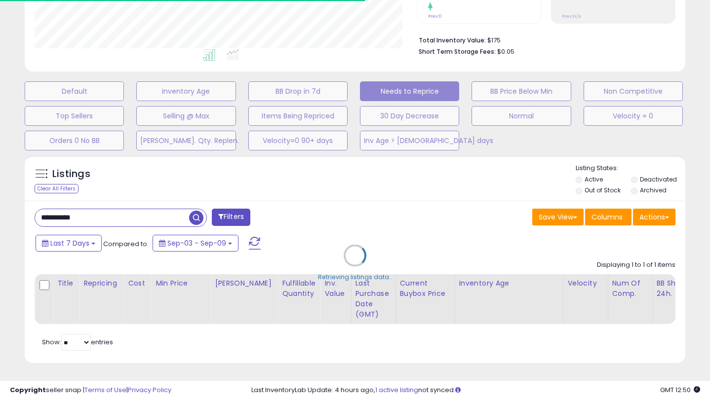 The image size is (710, 400). What do you see at coordinates (633, 116) in the screenshot?
I see `button: Velocity = 0` at bounding box center [633, 116].